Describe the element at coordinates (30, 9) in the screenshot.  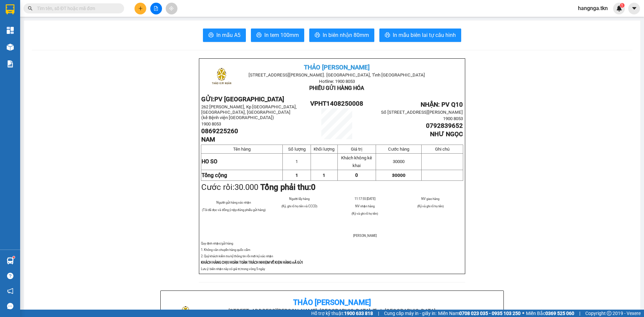
I see `span: search` at that location.